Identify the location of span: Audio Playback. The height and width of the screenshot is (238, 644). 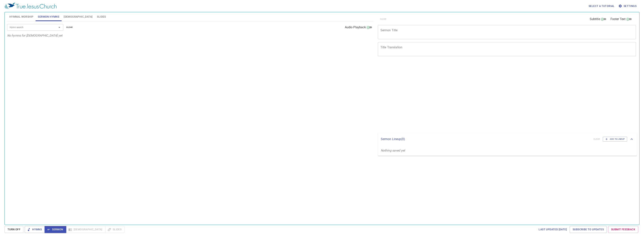
(355, 27).